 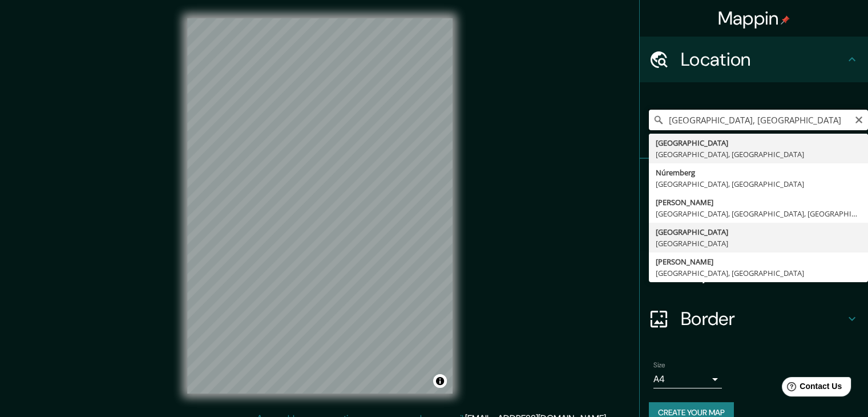 I want to click on h4: Layout, so click(x=763, y=273).